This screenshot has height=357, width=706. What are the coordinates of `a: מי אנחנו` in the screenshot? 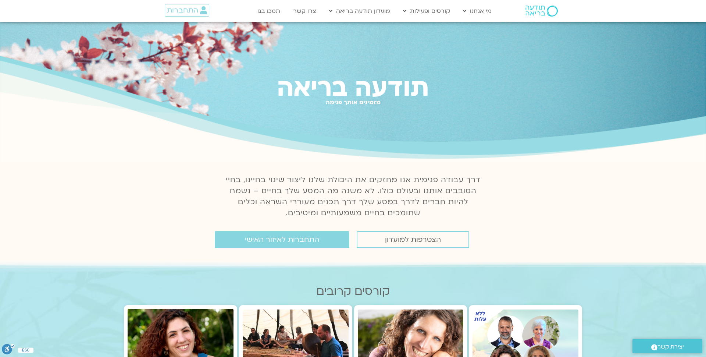 It's located at (477, 11).